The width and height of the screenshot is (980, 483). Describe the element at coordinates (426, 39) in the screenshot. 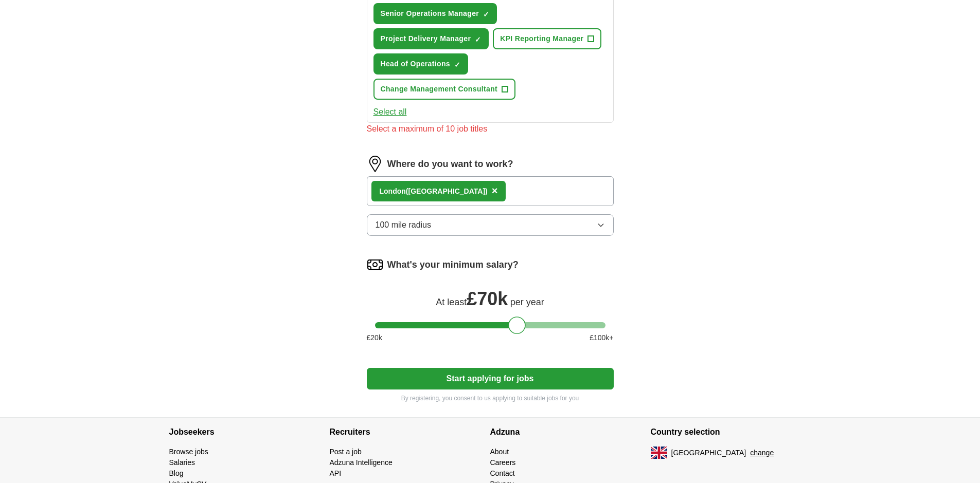

I see `span: Project Delivery Manager` at that location.